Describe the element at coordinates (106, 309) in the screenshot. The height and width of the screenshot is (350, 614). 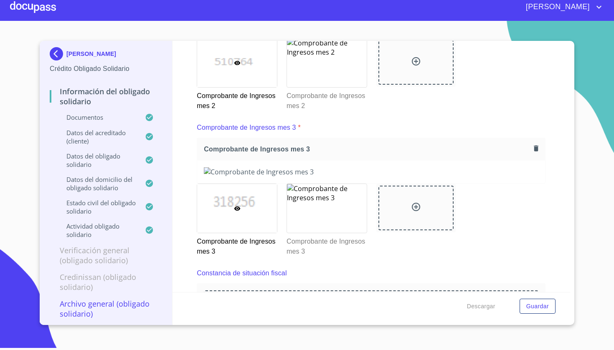
I see `p: Archivo General (Obligado Solidario)` at that location.